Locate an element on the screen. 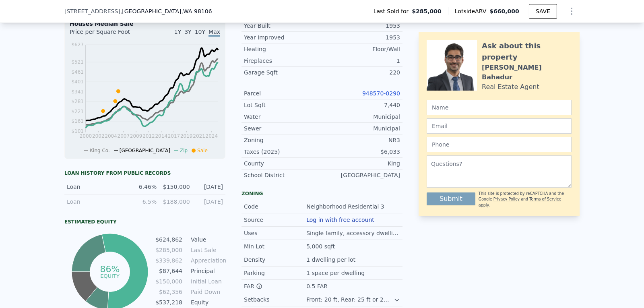 The image size is (644, 308). tspan: 2017 is located at coordinates (174, 136).